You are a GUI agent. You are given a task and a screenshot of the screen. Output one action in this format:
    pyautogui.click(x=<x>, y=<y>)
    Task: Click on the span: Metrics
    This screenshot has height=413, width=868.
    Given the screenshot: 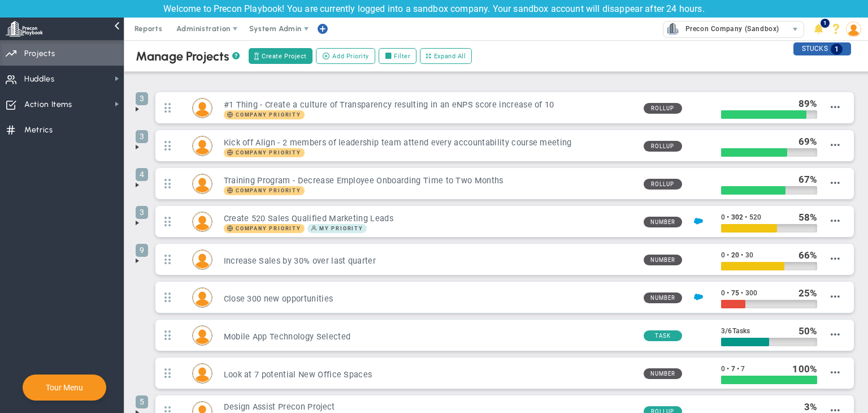 What is the action you would take?
    pyautogui.click(x=39, y=130)
    